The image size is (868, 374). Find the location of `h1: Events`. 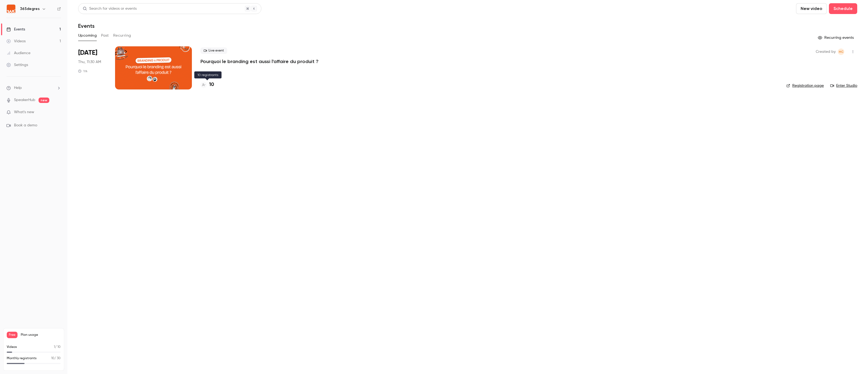

h1: Events is located at coordinates (86, 26).